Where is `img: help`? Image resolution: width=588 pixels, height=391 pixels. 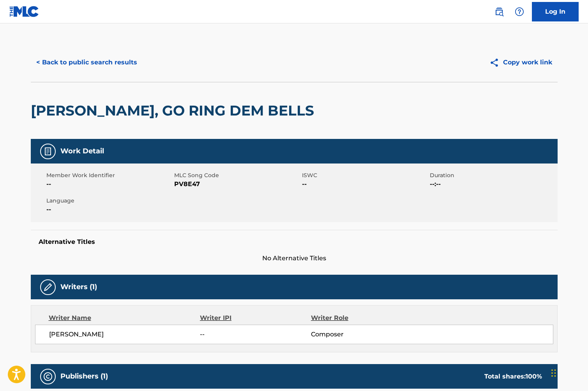 img: help is located at coordinates (520, 12).